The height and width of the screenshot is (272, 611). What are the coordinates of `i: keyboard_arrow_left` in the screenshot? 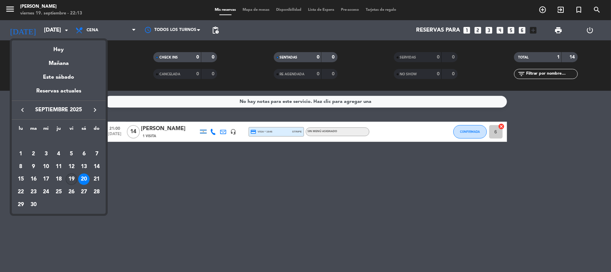 It's located at (22, 110).